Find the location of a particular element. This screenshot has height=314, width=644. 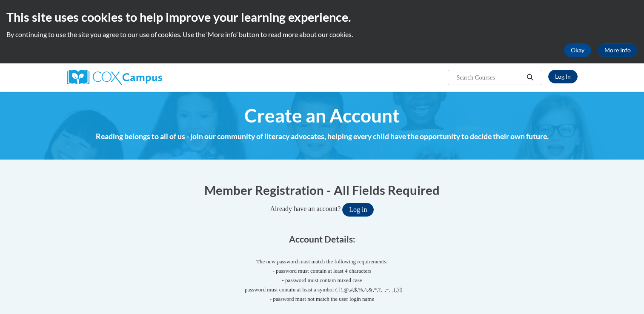

h2: This site uses cookies to help improve your learning experience. is located at coordinates (322, 17).